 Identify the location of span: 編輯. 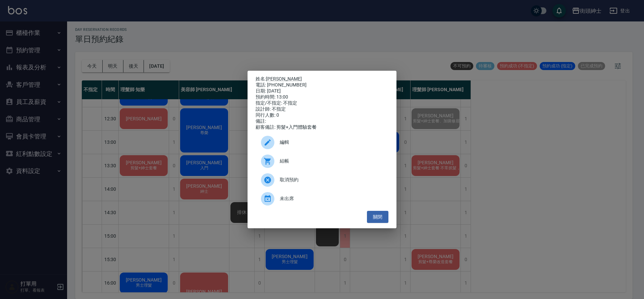
(331, 142).